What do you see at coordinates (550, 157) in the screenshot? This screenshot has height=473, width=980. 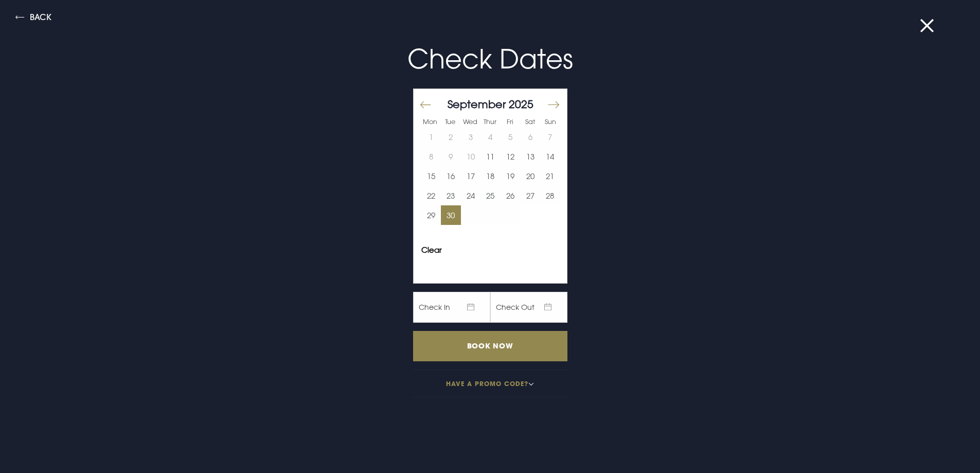 I see `button: 14` at bounding box center [550, 157].